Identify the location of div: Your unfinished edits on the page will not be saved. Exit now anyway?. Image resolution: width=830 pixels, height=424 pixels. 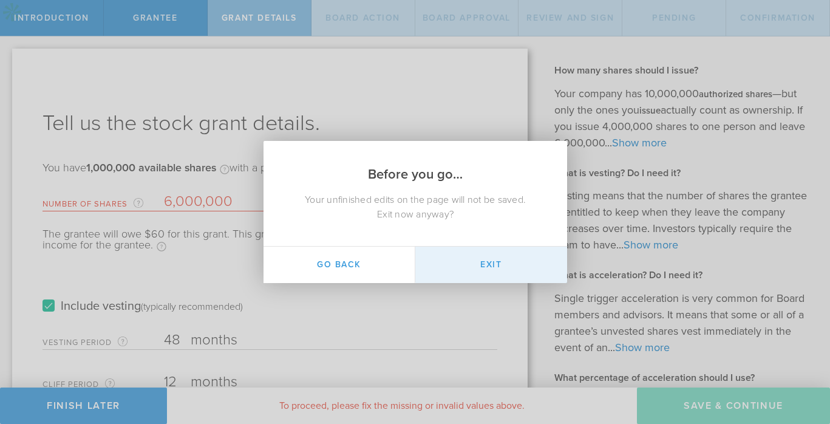
(415, 207).